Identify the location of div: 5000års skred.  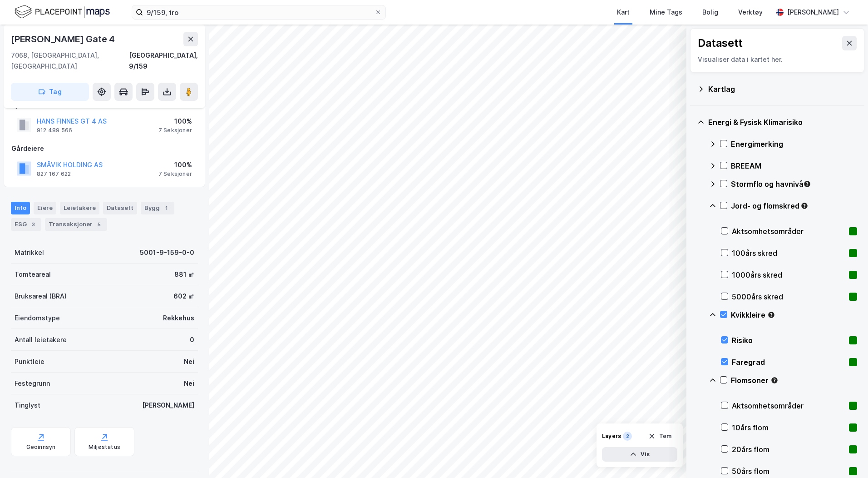
(789, 297).